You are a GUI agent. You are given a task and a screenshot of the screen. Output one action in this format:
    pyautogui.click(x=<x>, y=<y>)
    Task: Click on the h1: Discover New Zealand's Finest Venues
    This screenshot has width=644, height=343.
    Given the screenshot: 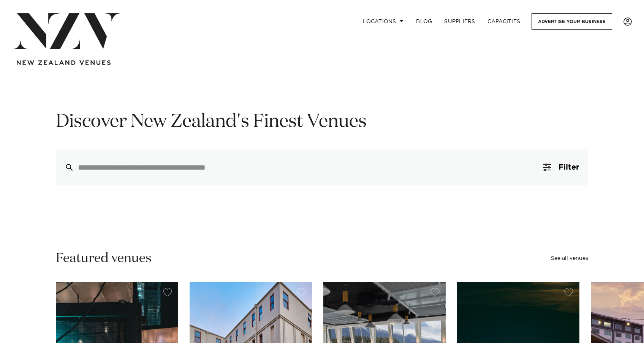 What is the action you would take?
    pyautogui.click(x=322, y=122)
    